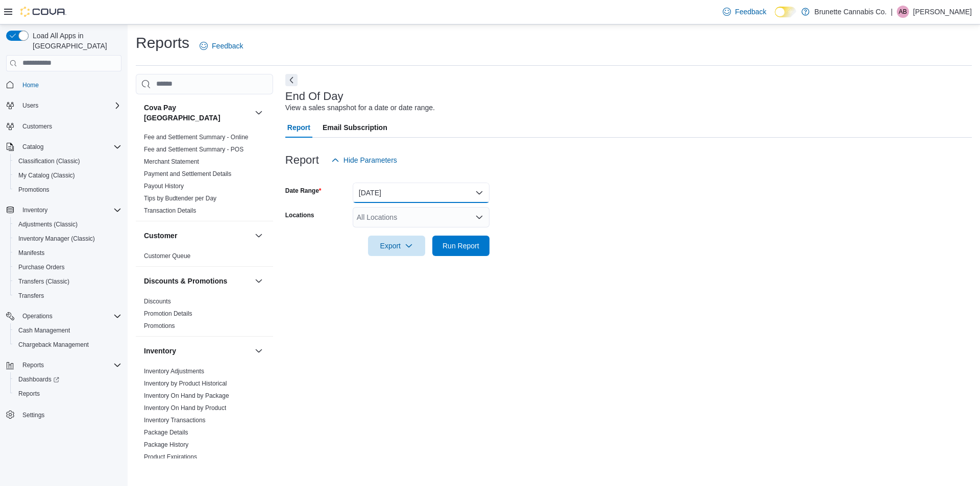 This screenshot has width=980, height=486. I want to click on span: Report, so click(299, 127).